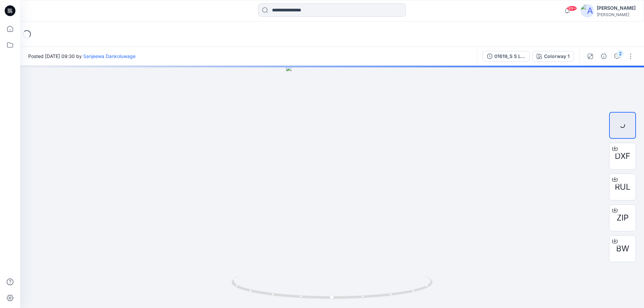 The width and height of the screenshot is (644, 308). Describe the element at coordinates (617, 56) in the screenshot. I see `button: 2` at that location.